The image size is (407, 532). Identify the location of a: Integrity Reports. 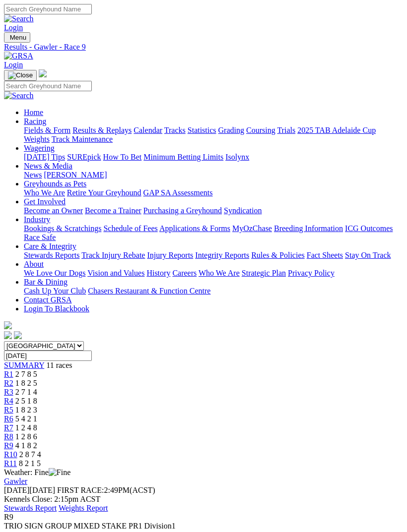
(222, 255).